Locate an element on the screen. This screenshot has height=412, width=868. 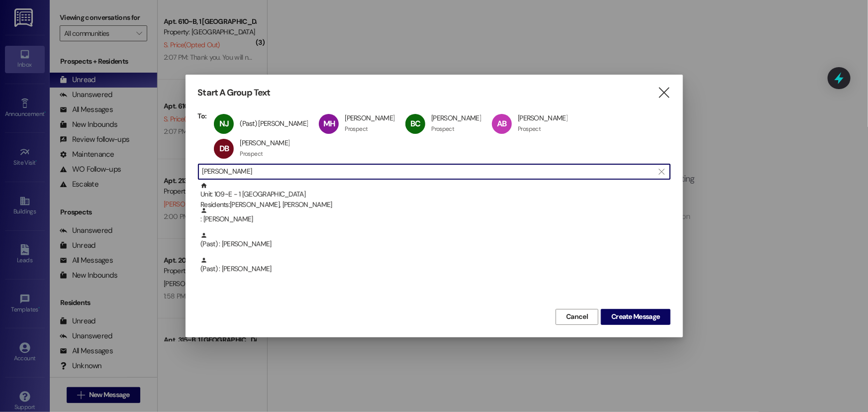
span: Cancel is located at coordinates (577, 316).